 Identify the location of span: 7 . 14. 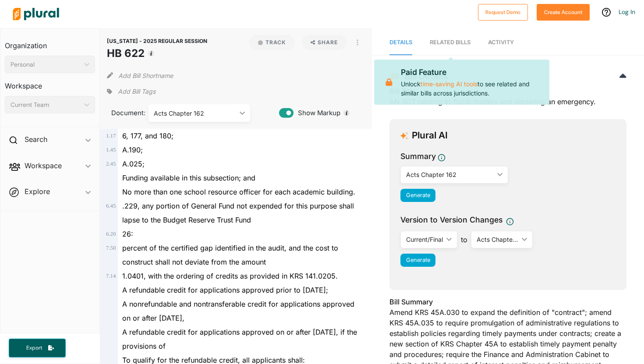
(111, 276).